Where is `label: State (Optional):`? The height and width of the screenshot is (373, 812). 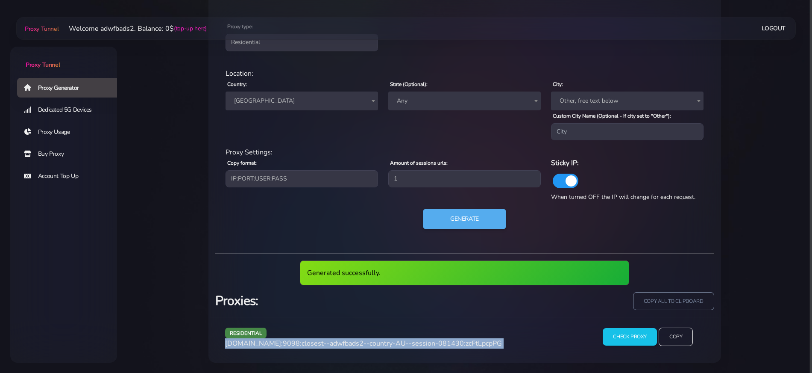 label: State (Optional): is located at coordinates (409, 84).